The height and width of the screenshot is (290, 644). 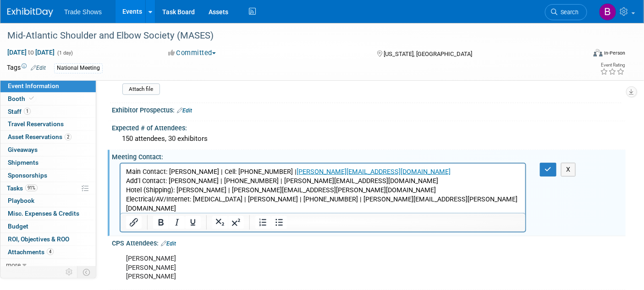 What do you see at coordinates (27, 111) in the screenshot?
I see `span: 1` at bounding box center [27, 111].